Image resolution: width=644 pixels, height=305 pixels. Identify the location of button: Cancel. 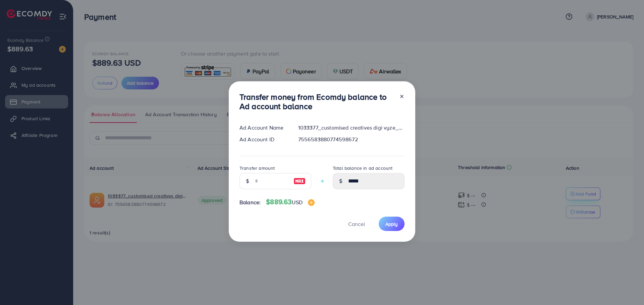
(357, 224).